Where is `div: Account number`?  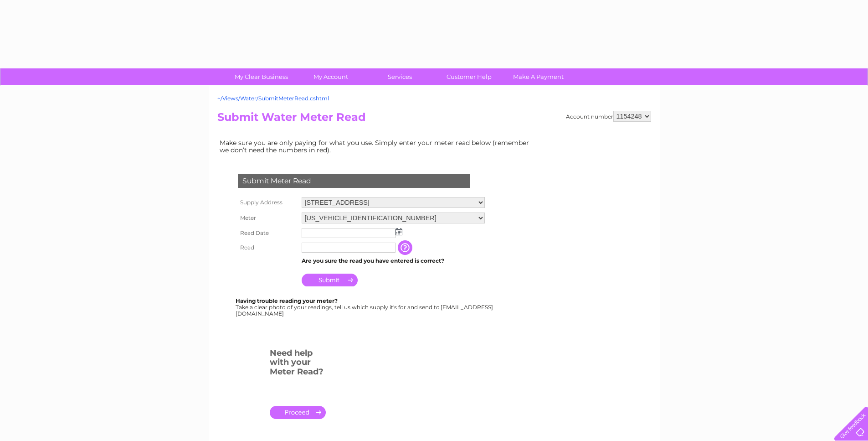 div: Account number is located at coordinates (608, 116).